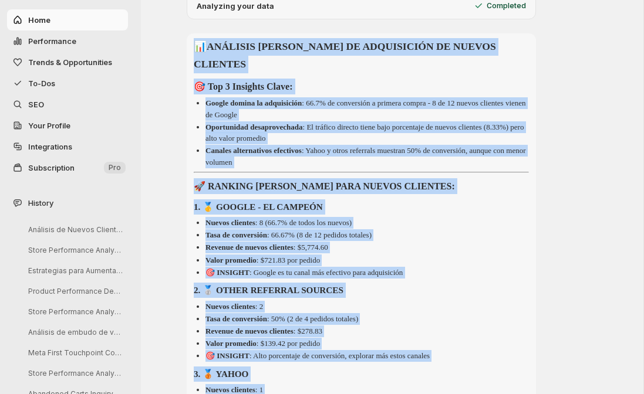 This screenshot has width=644, height=394. I want to click on span: Subscription, so click(51, 168).